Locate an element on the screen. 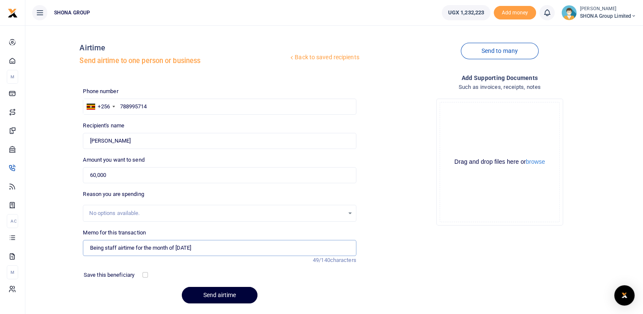 The image size is (643, 314). span: SHONA GROUP is located at coordinates (72, 13).